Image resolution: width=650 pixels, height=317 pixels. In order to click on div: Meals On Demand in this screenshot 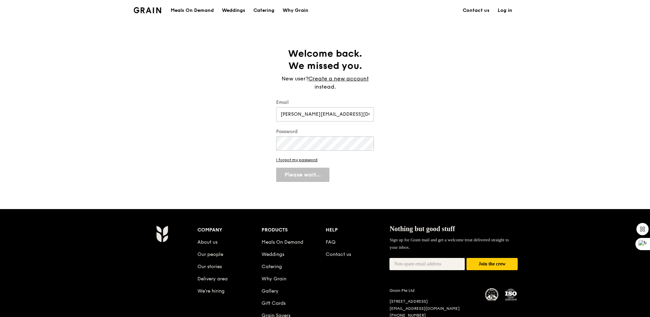, I will do `click(192, 11)`.